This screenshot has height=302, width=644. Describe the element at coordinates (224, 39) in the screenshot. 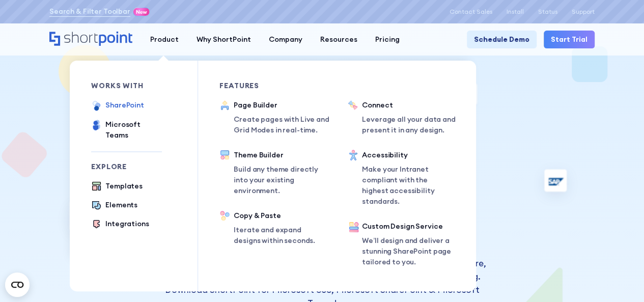

I see `div: Why ShortPoint` at that location.